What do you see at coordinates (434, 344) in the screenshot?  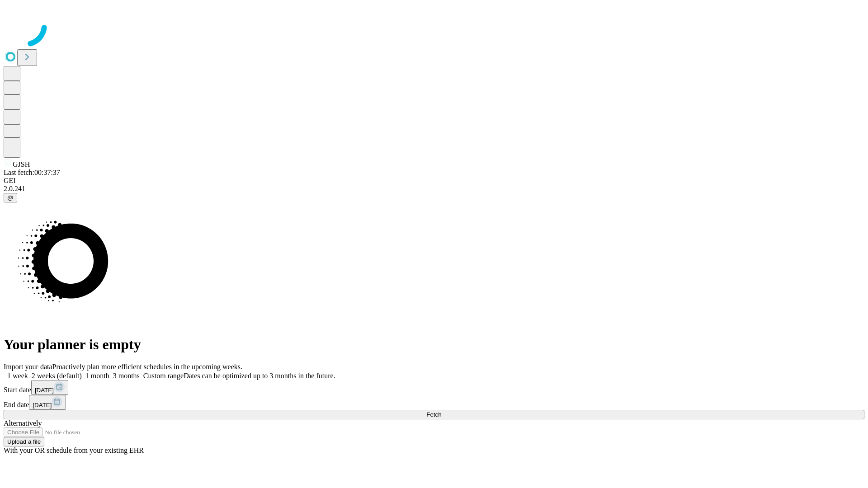 I see `h1: Your planner is empty` at bounding box center [434, 344].